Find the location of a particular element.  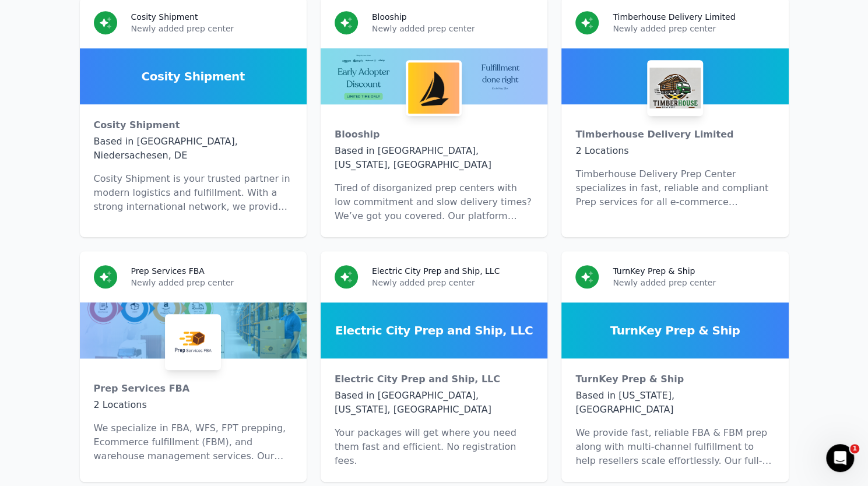

p: Your packages will get where you need them fast and efficient. No registration fees. is located at coordinates (433, 447).